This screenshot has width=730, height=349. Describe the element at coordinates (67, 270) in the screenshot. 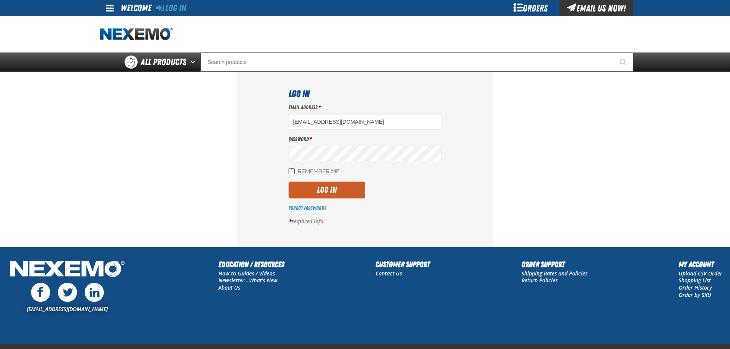

I see `img: Nexemo Logo` at that location.